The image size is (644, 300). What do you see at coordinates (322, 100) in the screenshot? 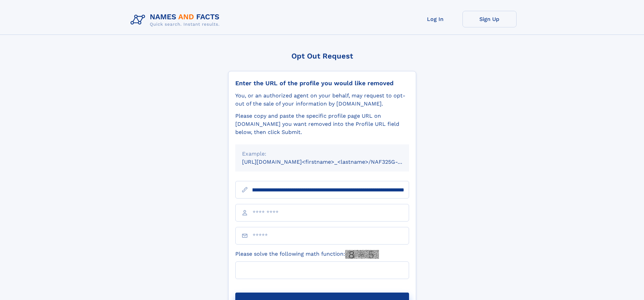
I see `div: You, or an authorized agent on your behalf, may request to opt-out of the sale of your informatio...` at bounding box center [322, 100].